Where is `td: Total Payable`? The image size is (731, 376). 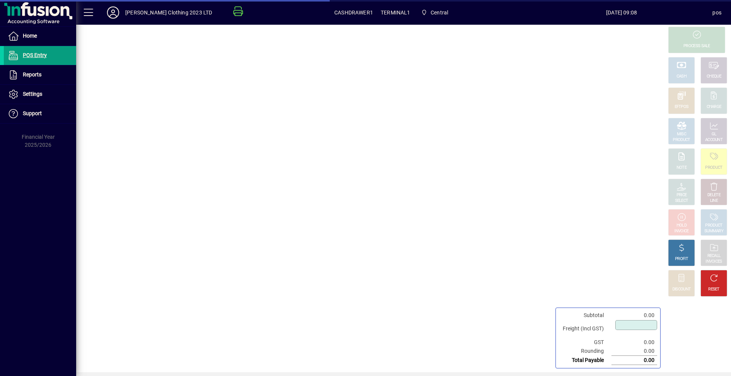
td: Total Payable is located at coordinates (585, 361).